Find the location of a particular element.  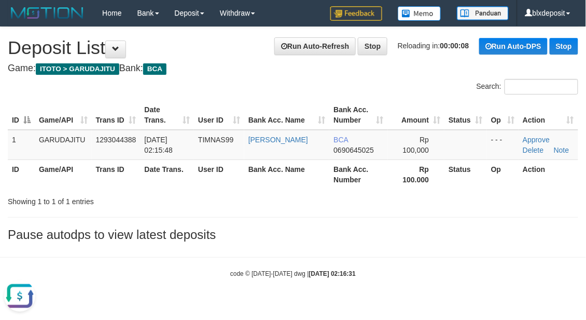

th: Bank Acc. Name: activate to sort column ascending is located at coordinates (287, 115).